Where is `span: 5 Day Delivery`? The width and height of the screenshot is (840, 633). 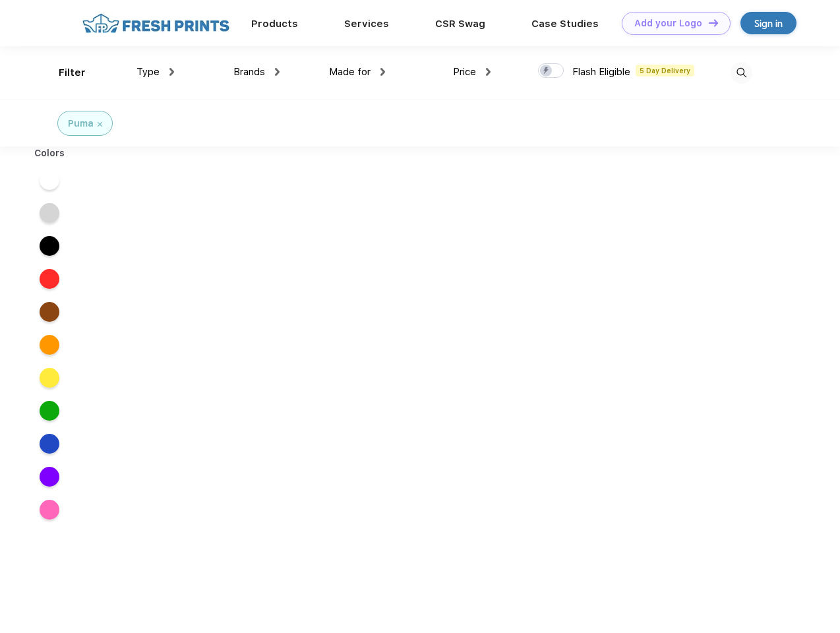 span: 5 Day Delivery is located at coordinates (665, 70).